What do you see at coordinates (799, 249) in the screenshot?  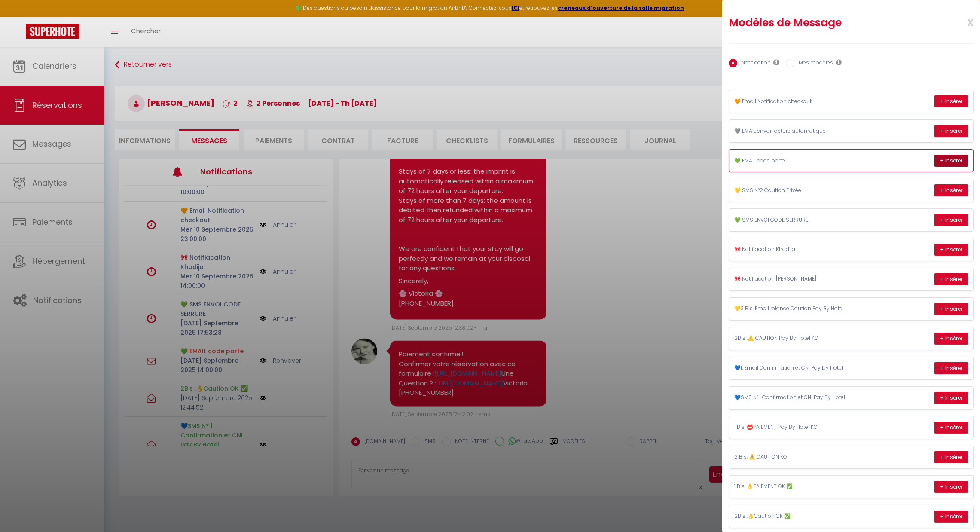 I see `p: 🎀 Notifiacation Khadija` at bounding box center [799, 249].